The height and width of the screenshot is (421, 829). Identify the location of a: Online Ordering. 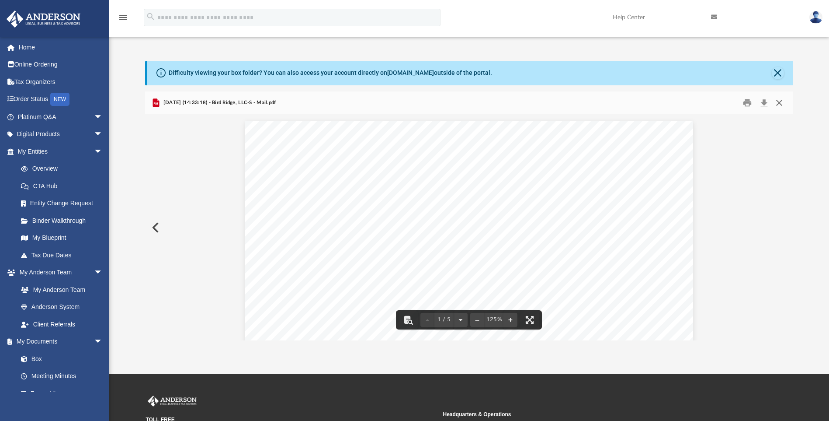
(61, 65).